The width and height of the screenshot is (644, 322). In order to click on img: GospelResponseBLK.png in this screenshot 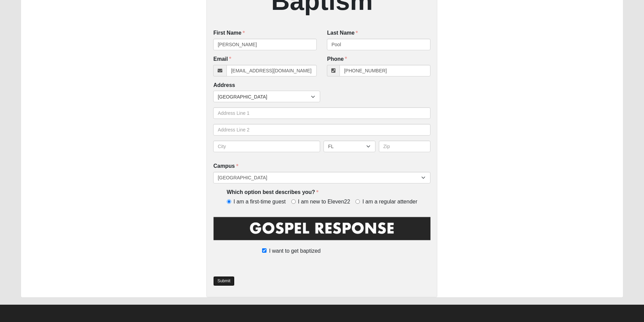, I will do `click(322, 231)`.